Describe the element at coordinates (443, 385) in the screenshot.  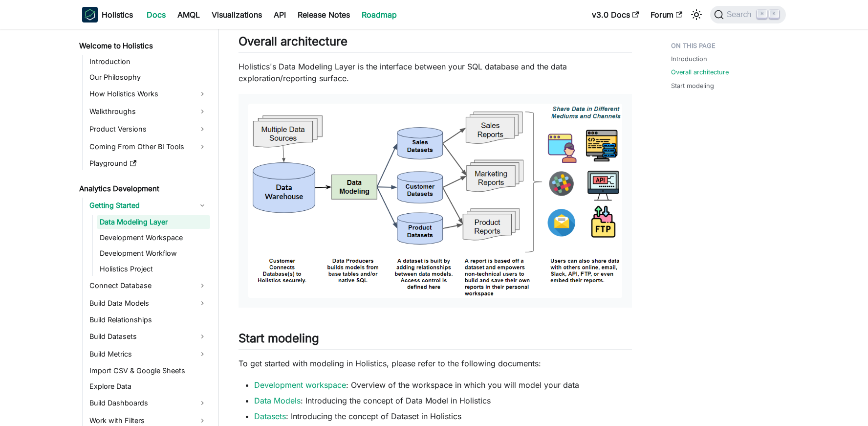
I see `li: : Overview of the workspace in which you will model your data` at that location.